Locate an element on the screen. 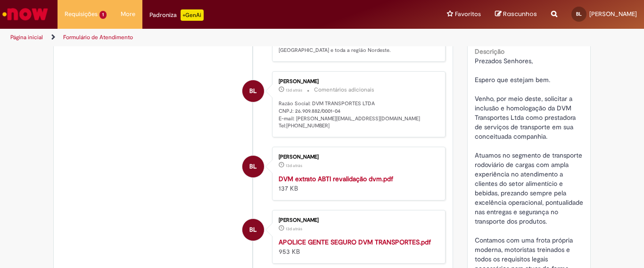 The width and height of the screenshot is (644, 268). a: Página inicial is located at coordinates (27, 37).